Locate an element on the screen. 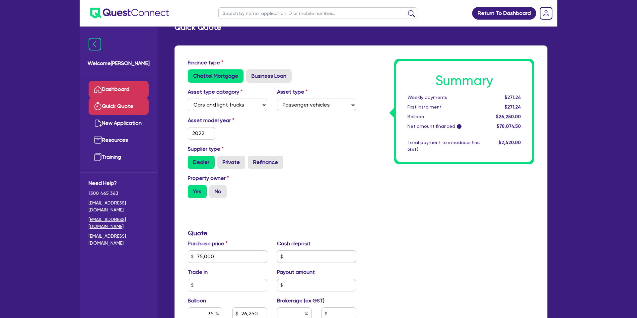  label: Private is located at coordinates (231, 162).